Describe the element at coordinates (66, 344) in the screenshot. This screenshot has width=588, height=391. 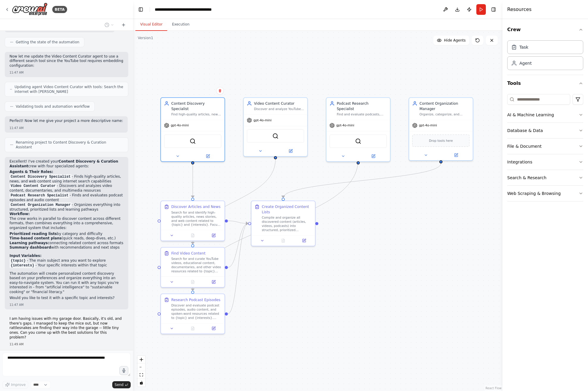
I see `div: 11:49 AM` at that location.